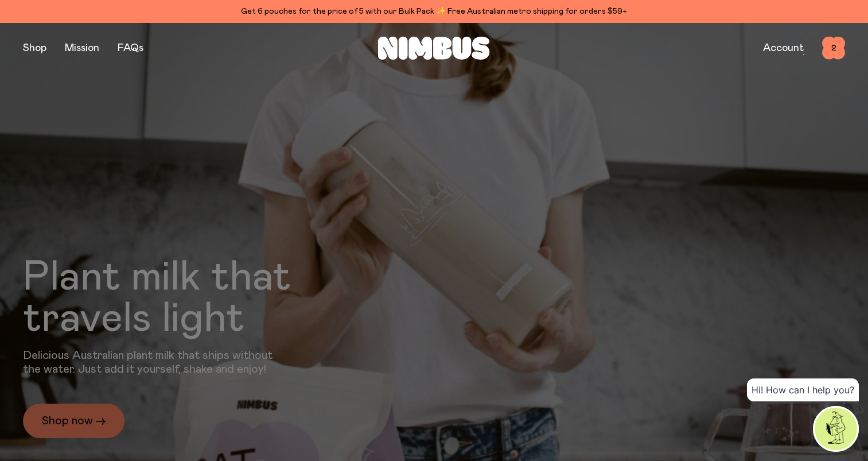 The height and width of the screenshot is (461, 868). Describe the element at coordinates (836, 429) in the screenshot. I see `img: agent` at that location.